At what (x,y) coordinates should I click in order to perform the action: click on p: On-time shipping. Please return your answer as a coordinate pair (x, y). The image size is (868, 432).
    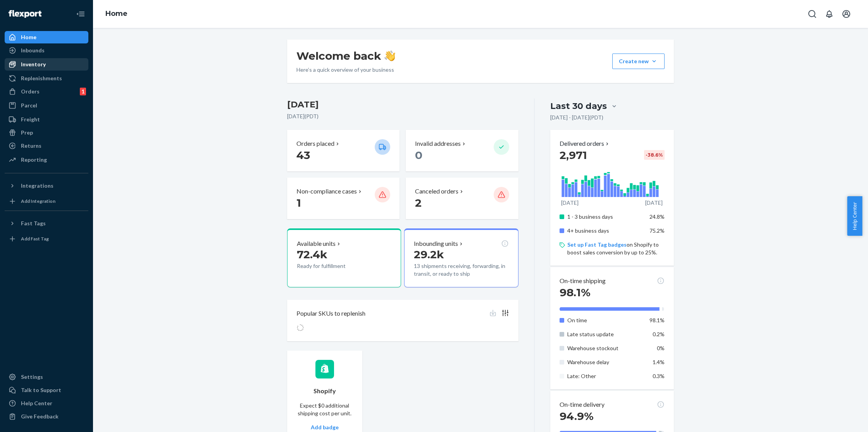
    Looking at the image, I should click on (582, 281).